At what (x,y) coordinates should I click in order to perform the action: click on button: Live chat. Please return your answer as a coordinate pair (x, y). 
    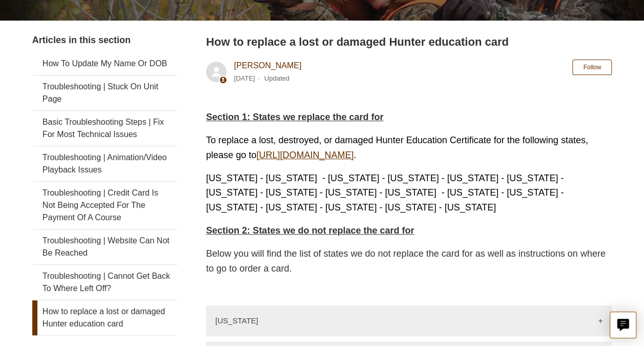
    Looking at the image, I should click on (623, 324).